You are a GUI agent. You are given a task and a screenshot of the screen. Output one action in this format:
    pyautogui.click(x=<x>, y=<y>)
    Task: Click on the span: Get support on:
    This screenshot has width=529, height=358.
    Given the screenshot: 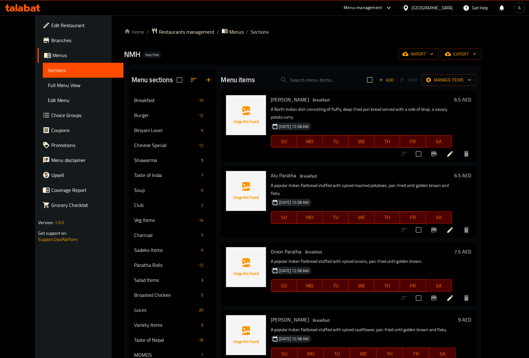 What is the action you would take?
    pyautogui.click(x=52, y=233)
    